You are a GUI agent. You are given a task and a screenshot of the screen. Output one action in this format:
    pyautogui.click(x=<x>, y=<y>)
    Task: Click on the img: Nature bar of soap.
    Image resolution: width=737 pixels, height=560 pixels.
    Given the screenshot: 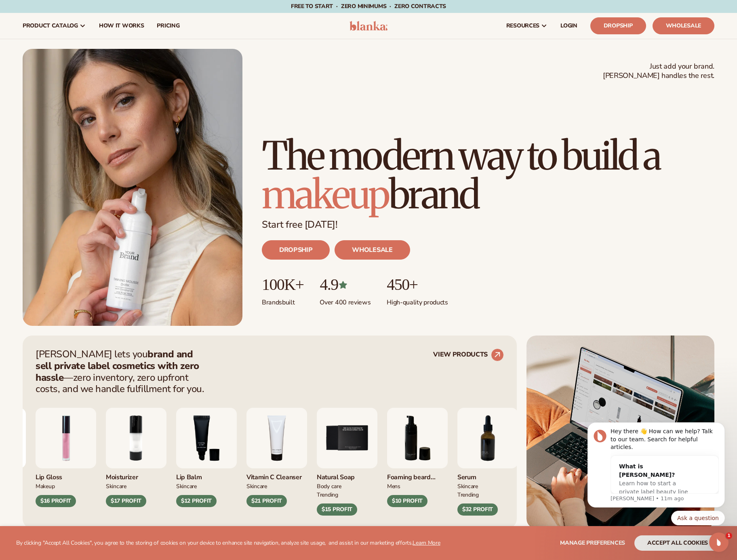 What is the action you would take?
    pyautogui.click(x=347, y=438)
    